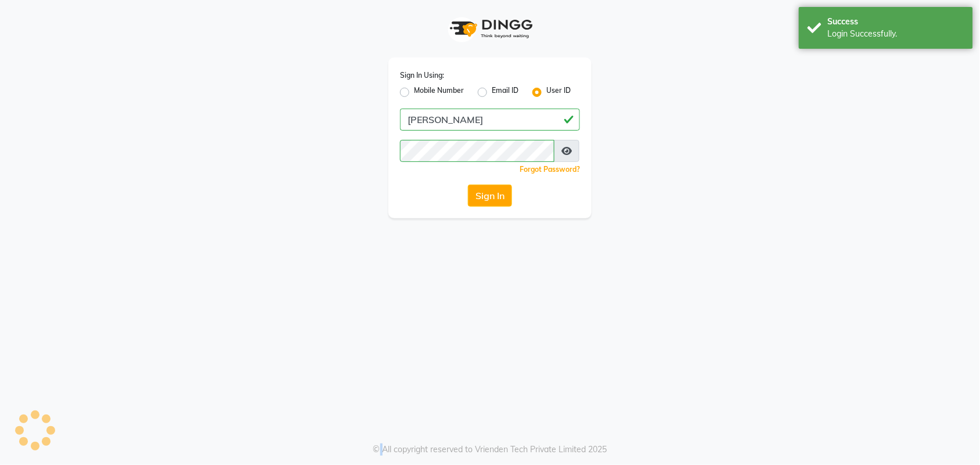 The height and width of the screenshot is (465, 980). Describe the element at coordinates (896, 22) in the screenshot. I see `div: Success` at that location.